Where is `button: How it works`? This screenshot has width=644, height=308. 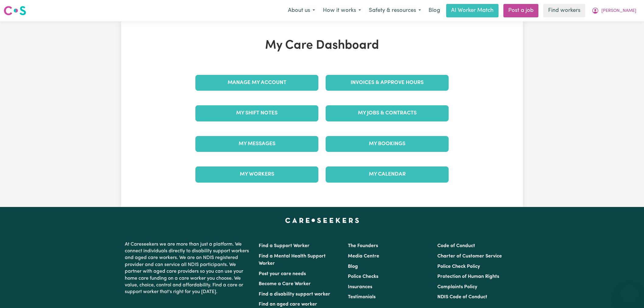 button: How it works is located at coordinates (342, 11).